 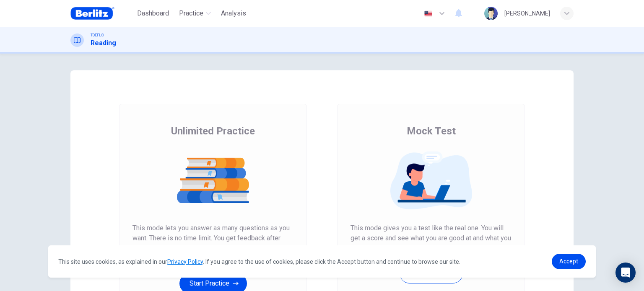 What do you see at coordinates (234, 13) in the screenshot?
I see `a: Analysis` at bounding box center [234, 13].